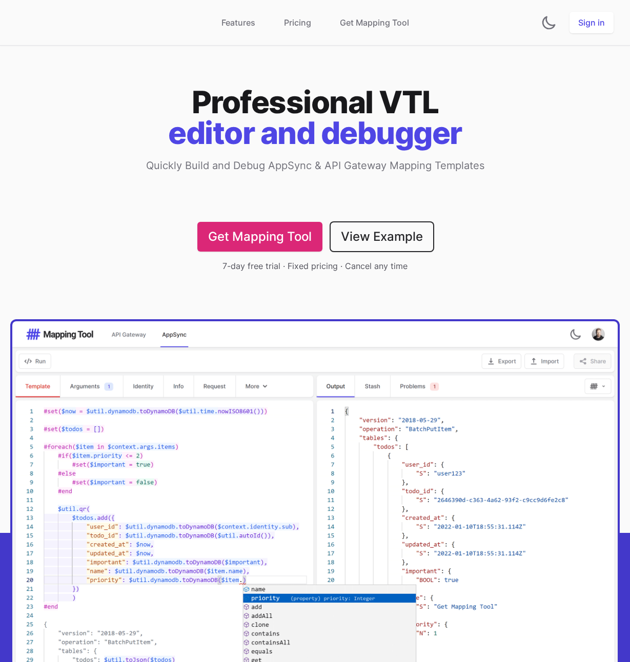 This screenshot has width=630, height=662. I want to click on a: View Example, so click(382, 237).